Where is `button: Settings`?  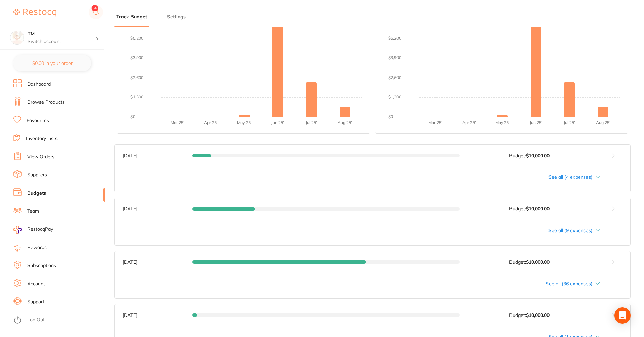 button: Settings is located at coordinates (176, 17).